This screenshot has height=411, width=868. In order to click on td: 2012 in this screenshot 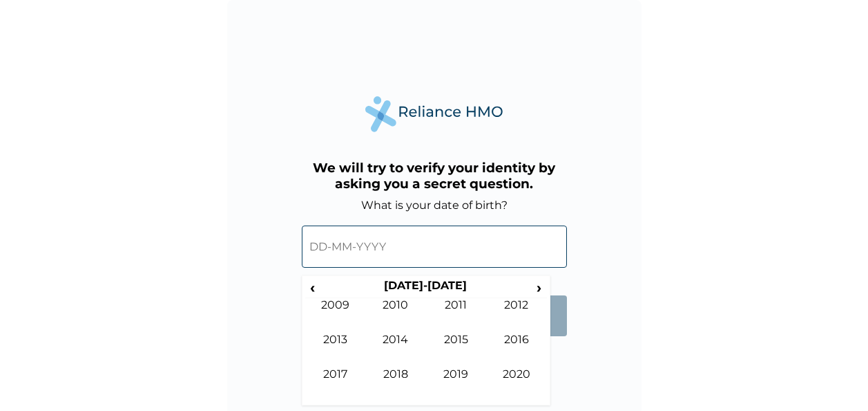, I will do `click(516, 315)`.